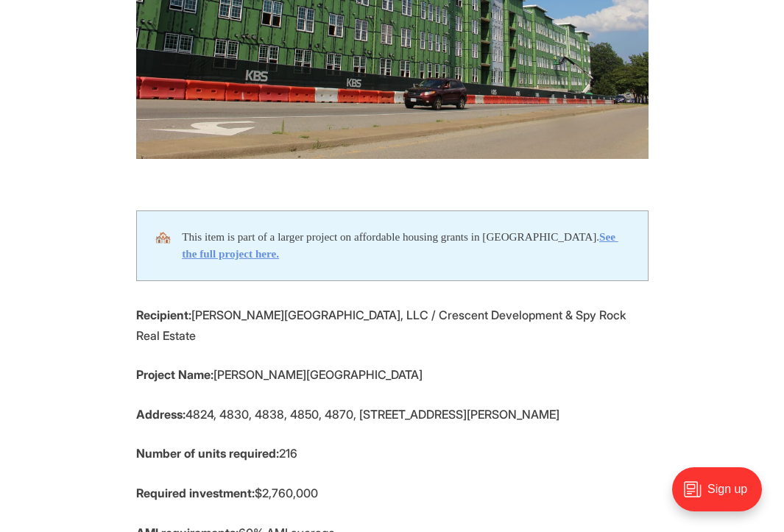 The image size is (784, 532). I want to click on a: See the full project here., so click(400, 245).